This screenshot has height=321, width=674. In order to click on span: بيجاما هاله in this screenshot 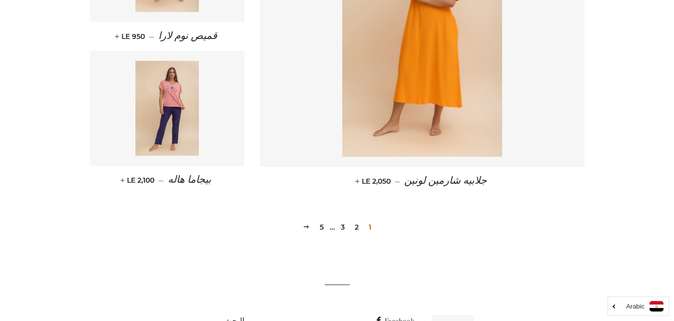, I will do `click(189, 180)`.